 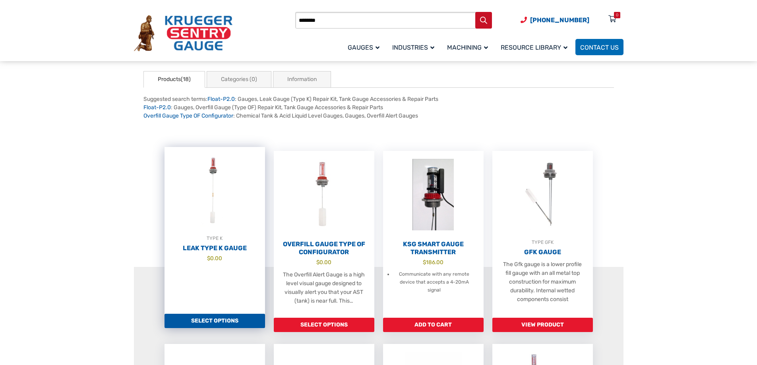 I want to click on span: Contact Us, so click(x=599, y=47).